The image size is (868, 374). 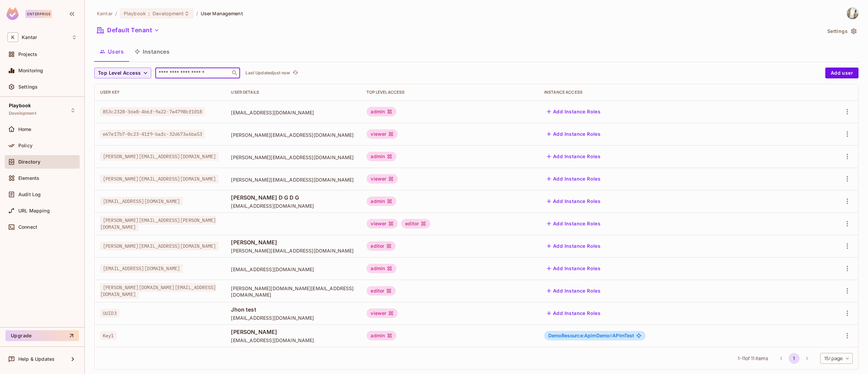 What do you see at coordinates (753, 358) in the screenshot?
I see `span: 1 - 11 of 11 items` at bounding box center [753, 358].